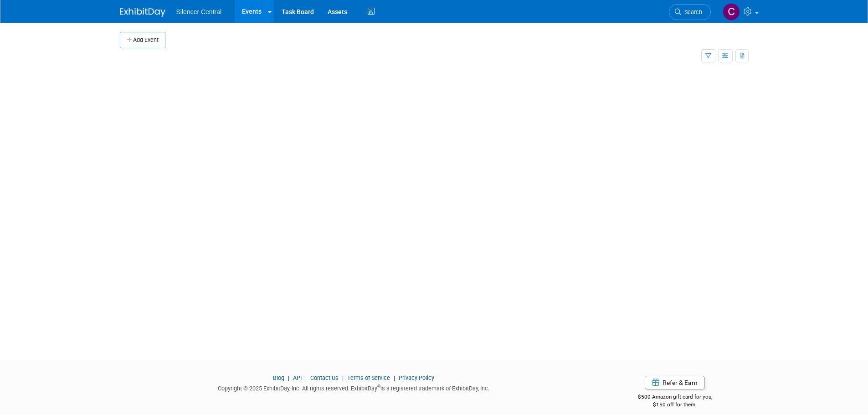  What do you see at coordinates (199, 11) in the screenshot?
I see `span: Silencer Central` at bounding box center [199, 11].